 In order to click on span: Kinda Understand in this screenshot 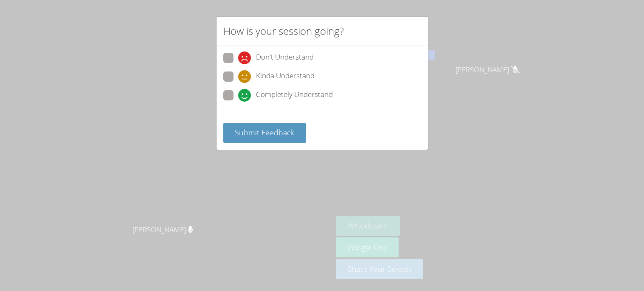, I will do `click(285, 77)`.